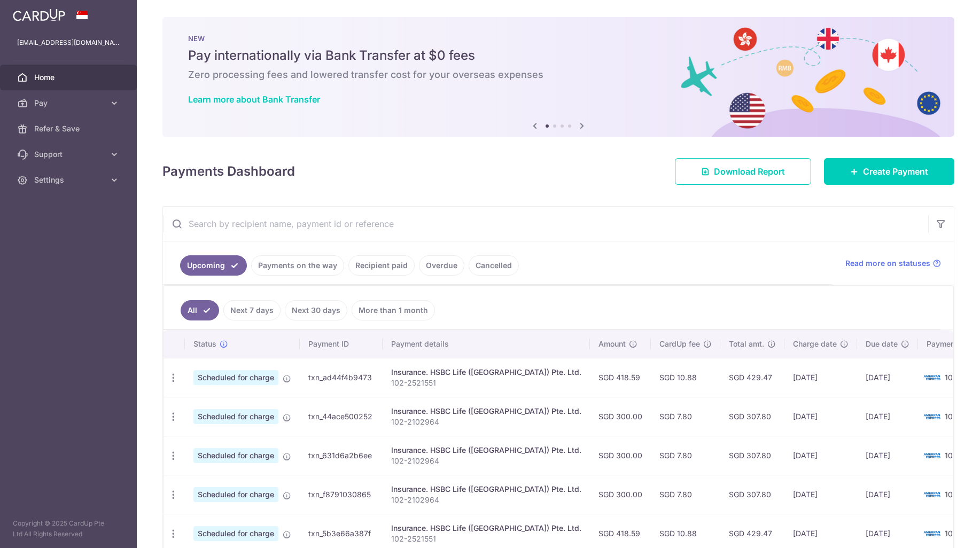 This screenshot has width=980, height=548. I want to click on span: Settings, so click(70, 180).